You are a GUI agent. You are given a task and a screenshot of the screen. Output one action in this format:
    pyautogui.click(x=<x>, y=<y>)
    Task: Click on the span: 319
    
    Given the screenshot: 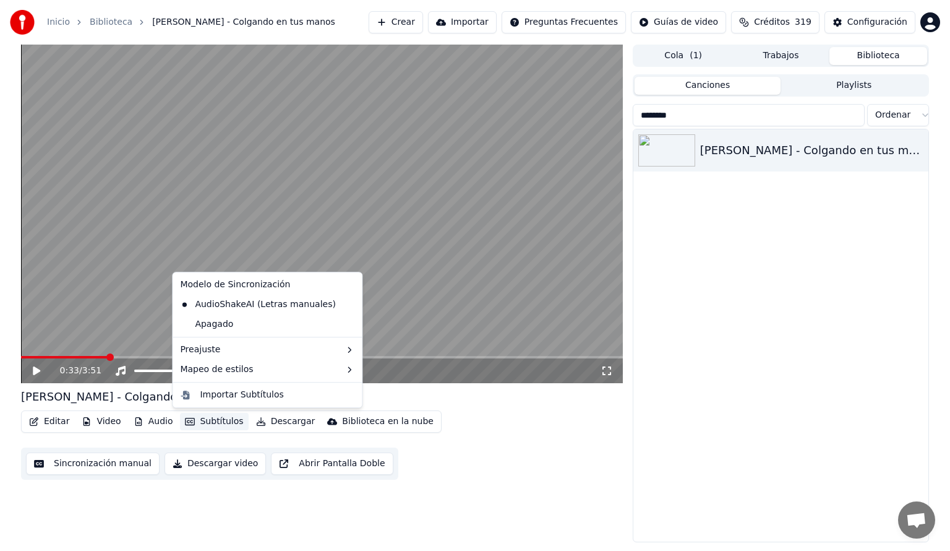 What is the action you would take?
    pyautogui.click(x=803, y=22)
    